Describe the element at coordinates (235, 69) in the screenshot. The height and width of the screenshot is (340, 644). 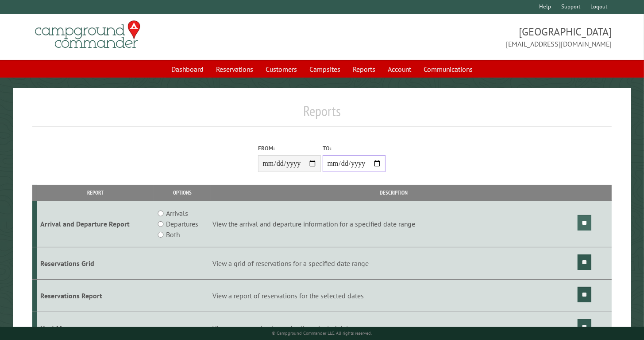
I see `a: Reservations` at that location.